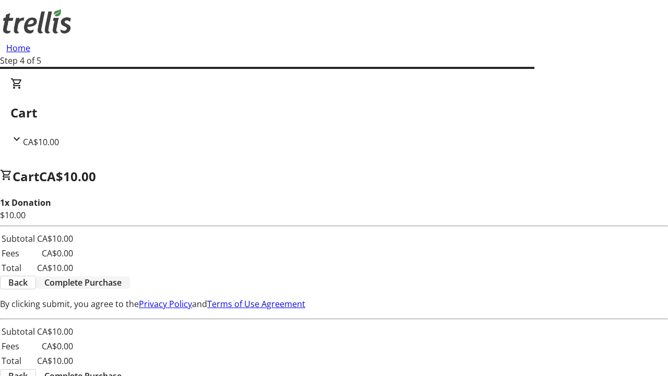 The image size is (668, 376). I want to click on a: Privacy Policy, so click(166, 304).